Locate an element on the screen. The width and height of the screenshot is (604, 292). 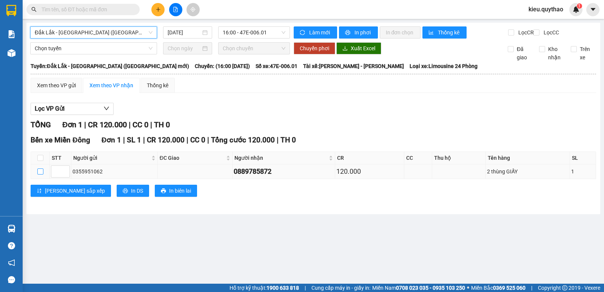
span: Miền Nam is located at coordinates (419, 288).